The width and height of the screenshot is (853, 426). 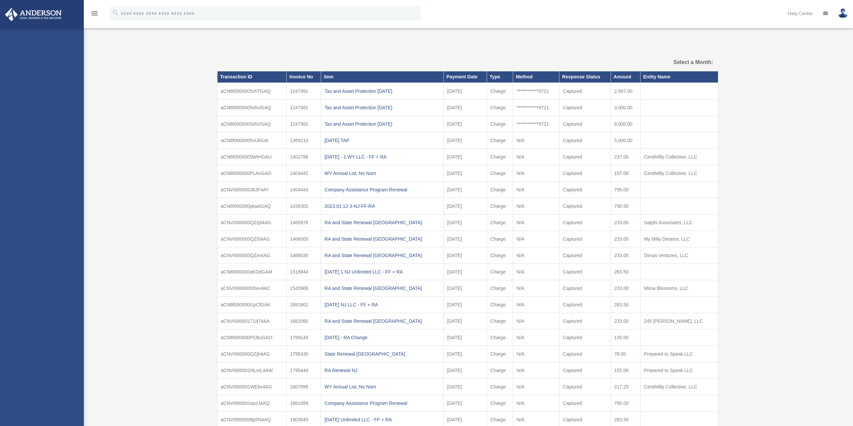 I want to click on th: Method, so click(x=536, y=77).